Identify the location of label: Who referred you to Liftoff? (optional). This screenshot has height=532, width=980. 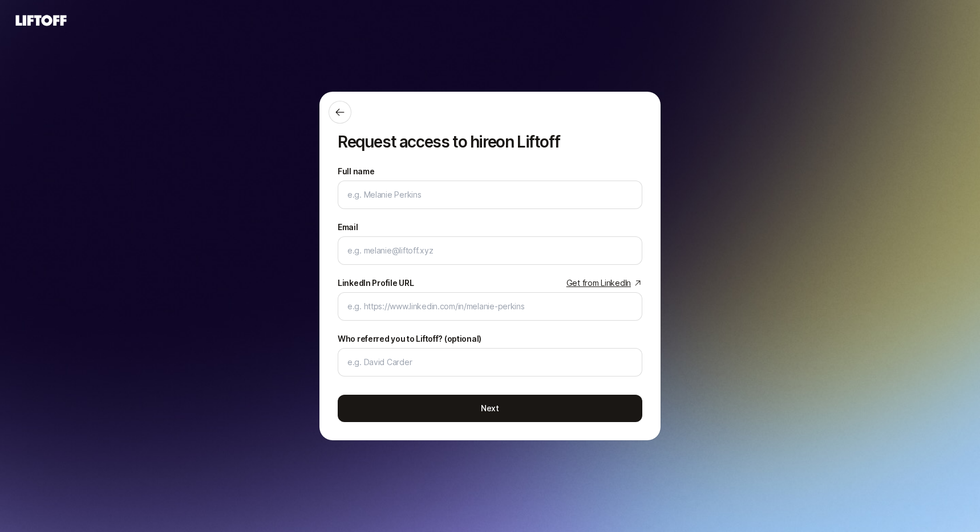
(409, 339).